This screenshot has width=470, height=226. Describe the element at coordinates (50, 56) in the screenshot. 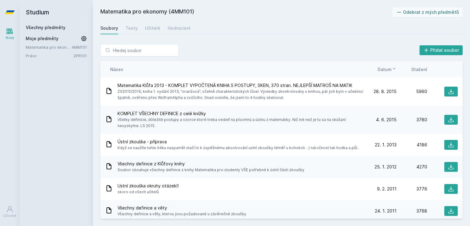

I see `a: Právo` at that location.